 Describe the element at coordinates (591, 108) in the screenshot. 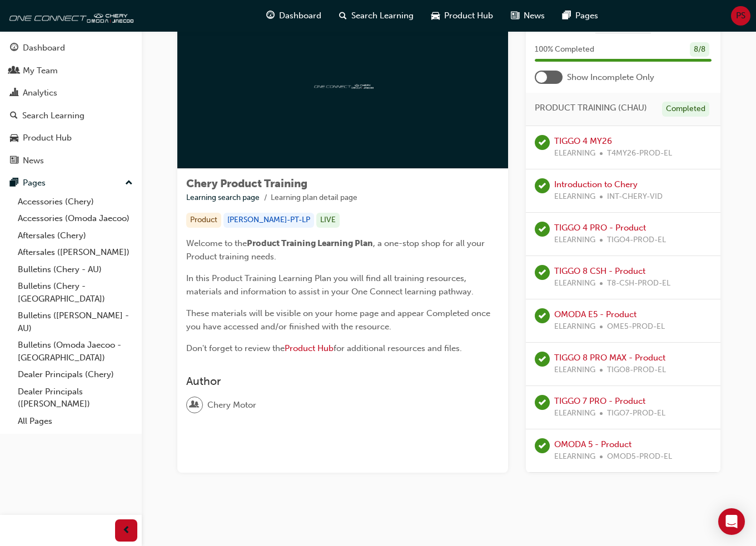

I see `span: PRODUCT TRAINING (CHAU)` at that location.